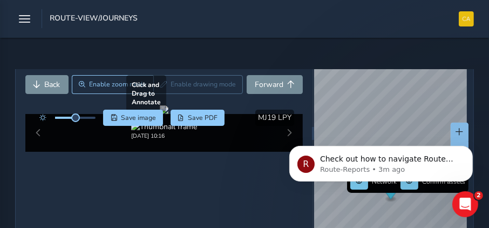  Describe the element at coordinates (133, 118) in the screenshot. I see `button: Save` at that location.